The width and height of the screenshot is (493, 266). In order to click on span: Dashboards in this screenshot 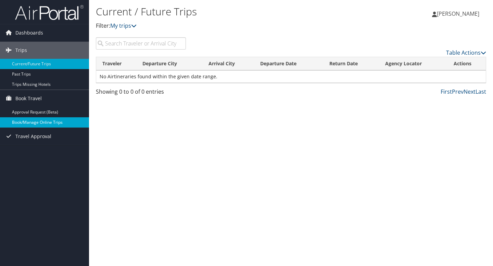, I will do `click(29, 33)`.